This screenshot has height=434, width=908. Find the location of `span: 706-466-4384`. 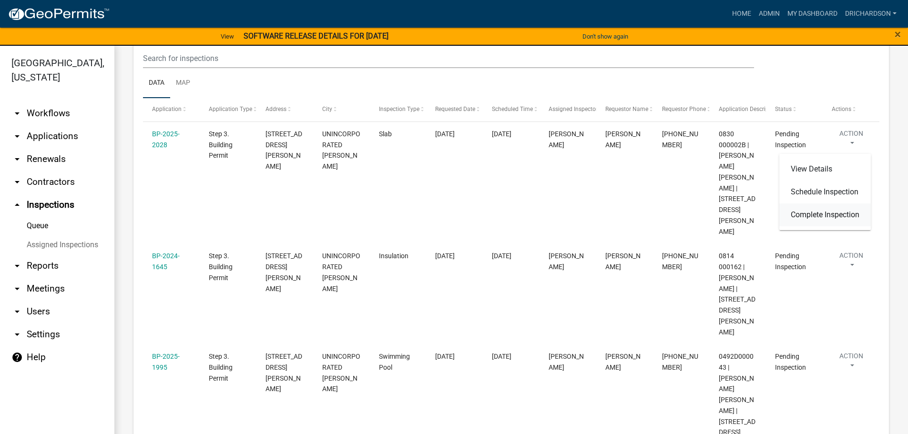

span: 706-466-4384 is located at coordinates (680, 261).